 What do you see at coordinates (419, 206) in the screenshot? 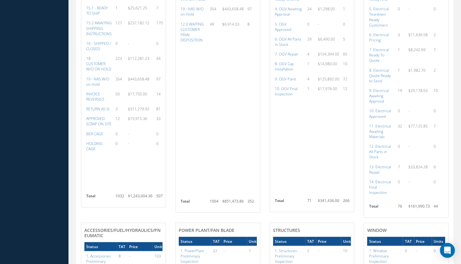
I see `span: $161,990.73` at bounding box center [419, 206].